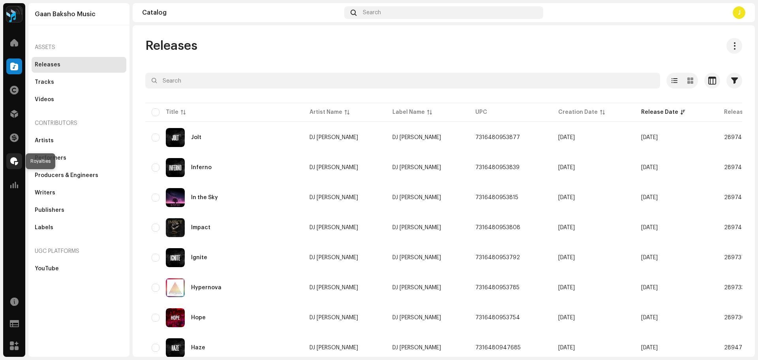 The image size is (758, 360). I want to click on span: May 27, 2026, so click(649, 287).